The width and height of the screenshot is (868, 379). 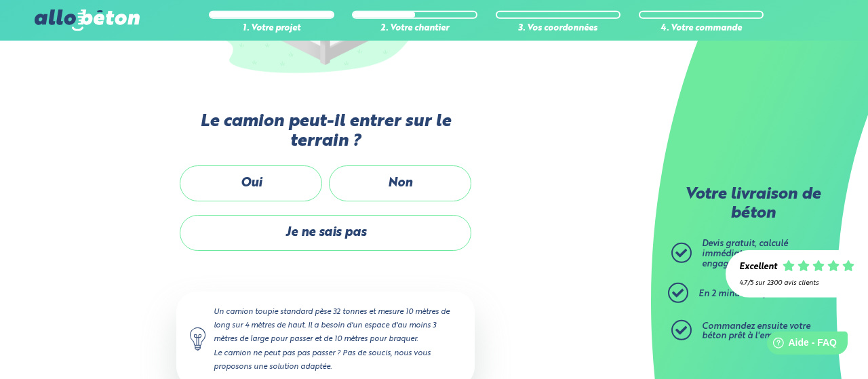 What do you see at coordinates (325, 132) in the screenshot?
I see `label: Le camion peut-il entrer sur le terrain ?` at bounding box center [325, 132].